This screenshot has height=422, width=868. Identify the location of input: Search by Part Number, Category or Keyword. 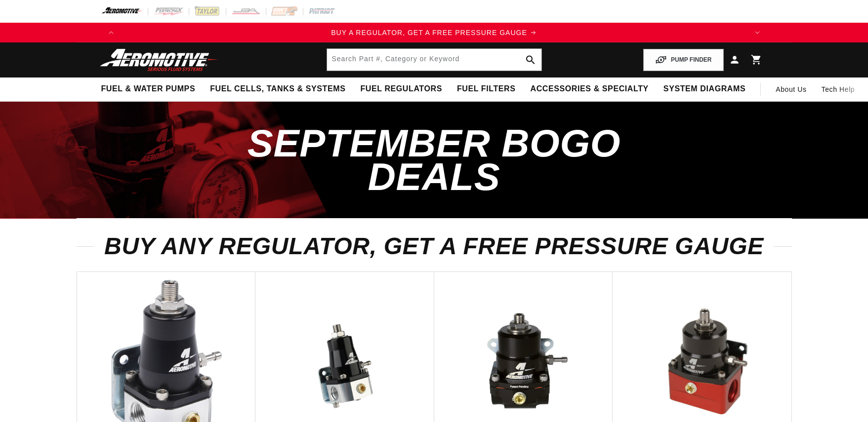
(434, 60).